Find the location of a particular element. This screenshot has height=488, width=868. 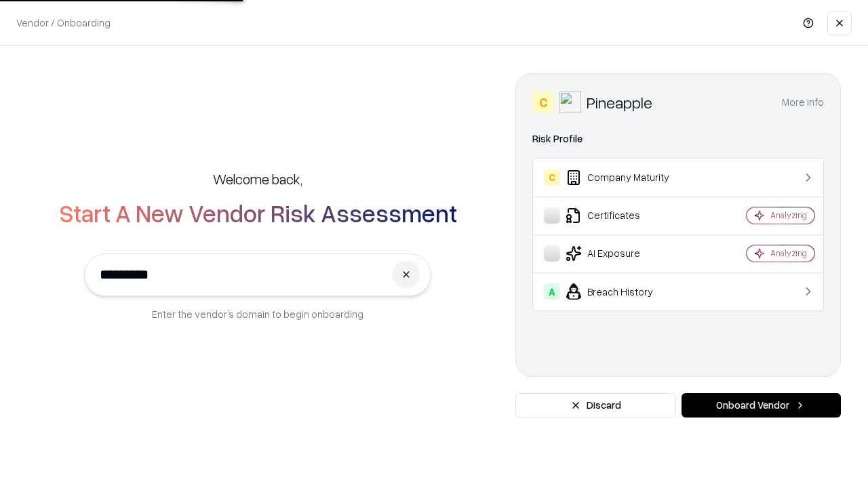

p: Vendor / Onboarding is located at coordinates (63, 22).